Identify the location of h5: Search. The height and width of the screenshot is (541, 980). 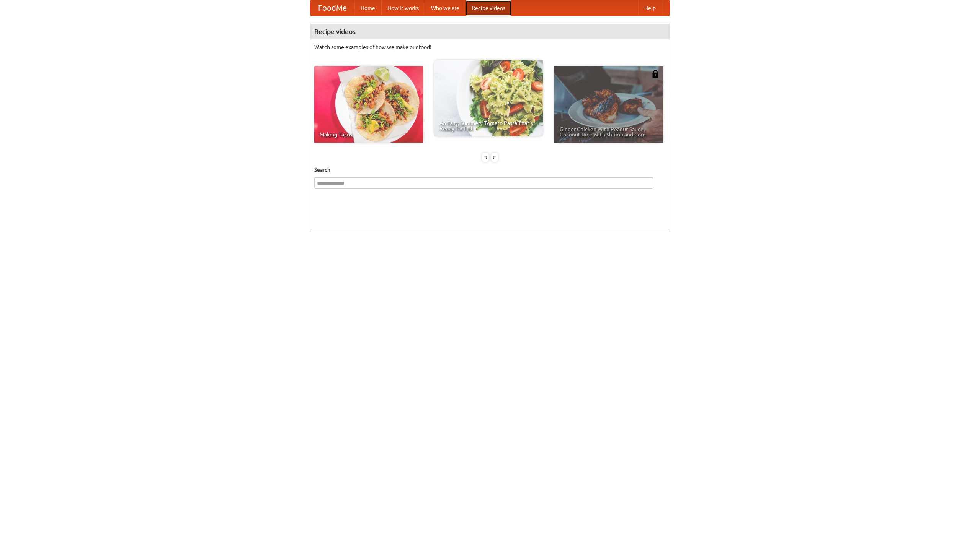
(490, 169).